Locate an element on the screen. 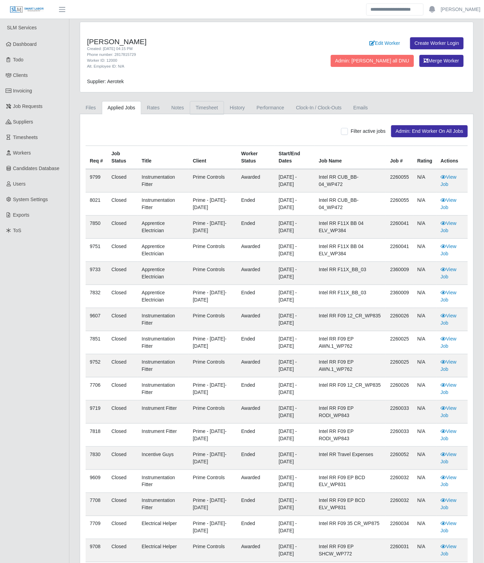 The height and width of the screenshot is (563, 484). td: 7851 is located at coordinates (96, 343).